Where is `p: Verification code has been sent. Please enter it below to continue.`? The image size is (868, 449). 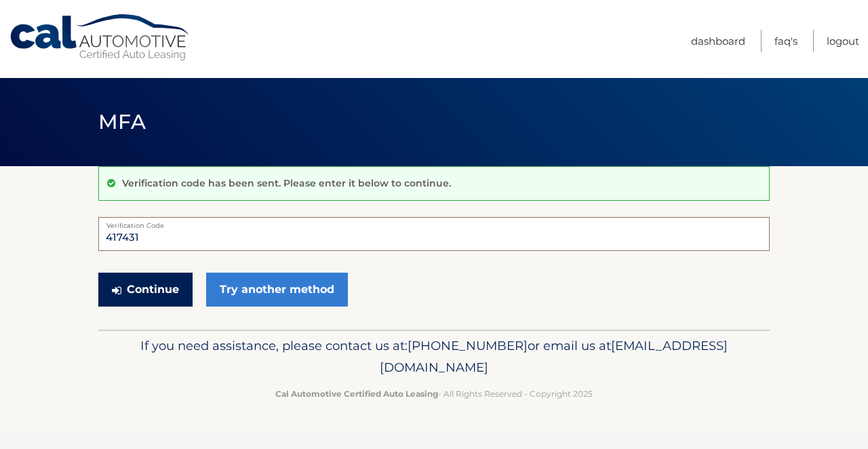
p: Verification code has been sent. Please enter it below to continue. is located at coordinates (286, 183).